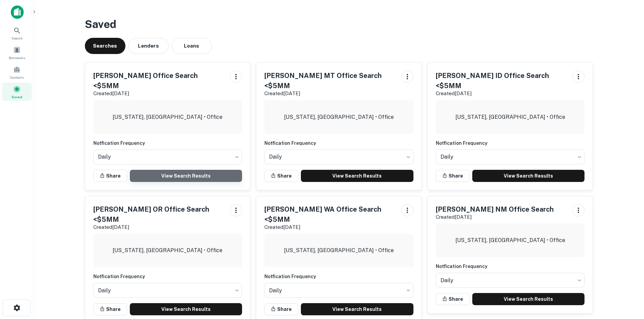 This screenshot has height=319, width=644. I want to click on span: Saved, so click(17, 97).